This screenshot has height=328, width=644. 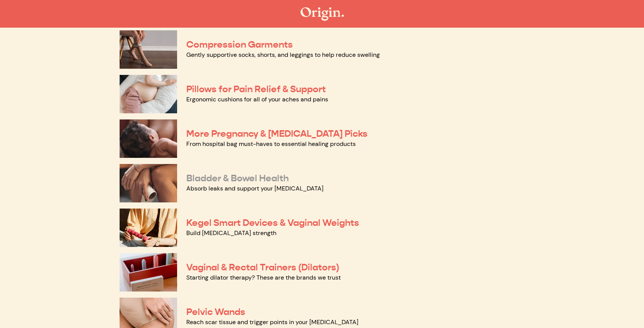 What do you see at coordinates (263, 267) in the screenshot?
I see `a: Vaginal & Rectal Trainers (Dilators)` at bounding box center [263, 267].